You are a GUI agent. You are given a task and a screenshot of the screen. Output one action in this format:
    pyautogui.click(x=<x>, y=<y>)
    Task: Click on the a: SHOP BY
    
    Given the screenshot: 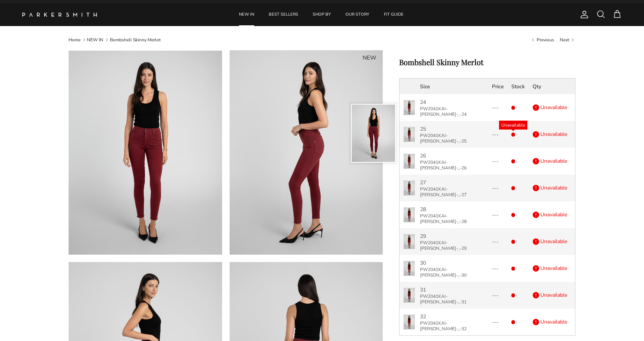 What is the action you would take?
    pyautogui.click(x=322, y=14)
    